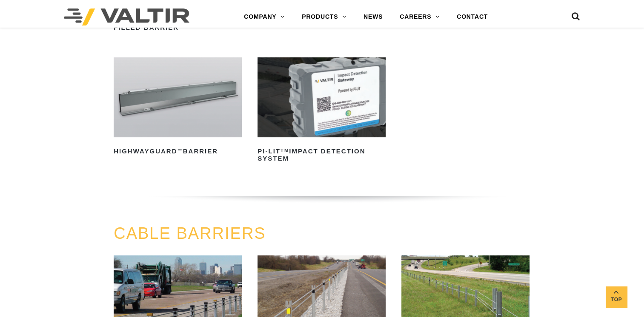 The image size is (644, 317). What do you see at coordinates (126, 17) in the screenshot?
I see `img: Valtir` at bounding box center [126, 17].